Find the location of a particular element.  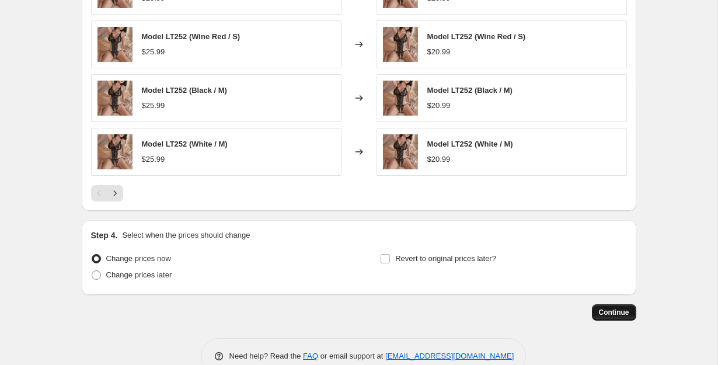

span: Change prices later is located at coordinates (139, 274).